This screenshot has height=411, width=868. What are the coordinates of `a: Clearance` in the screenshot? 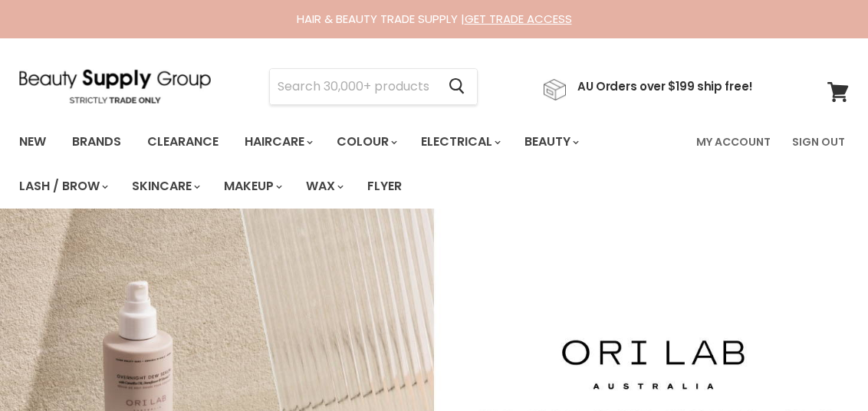 It's located at (183, 142).